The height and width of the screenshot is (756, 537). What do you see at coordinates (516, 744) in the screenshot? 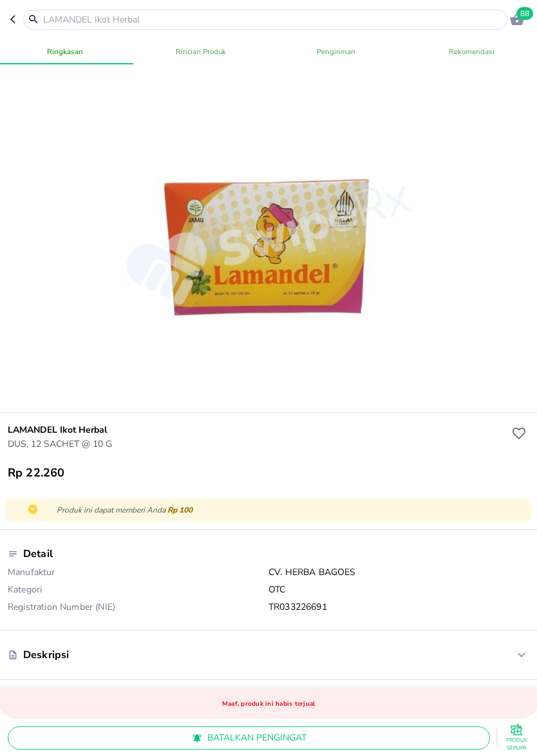
I see `p: Produk Serupa` at bounding box center [516, 744].